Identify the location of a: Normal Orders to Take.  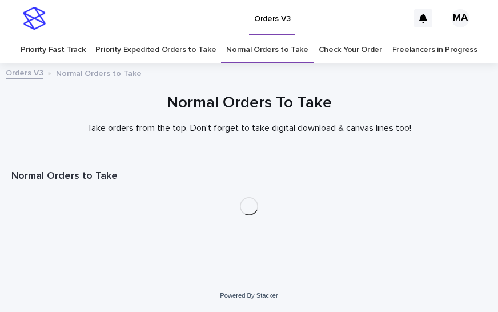
(267, 50).